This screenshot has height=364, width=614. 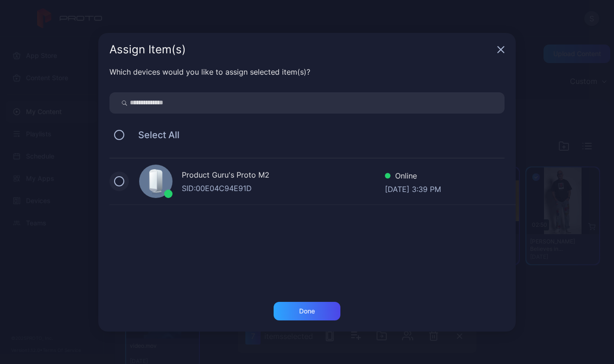 I want to click on button: Done, so click(x=307, y=311).